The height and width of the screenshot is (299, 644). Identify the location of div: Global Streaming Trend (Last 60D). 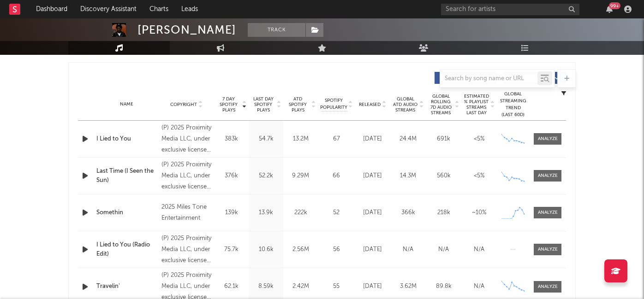
(513, 105).